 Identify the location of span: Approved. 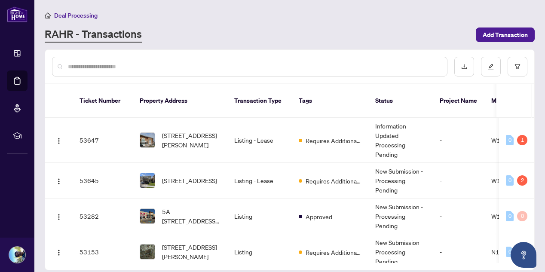
(319, 217).